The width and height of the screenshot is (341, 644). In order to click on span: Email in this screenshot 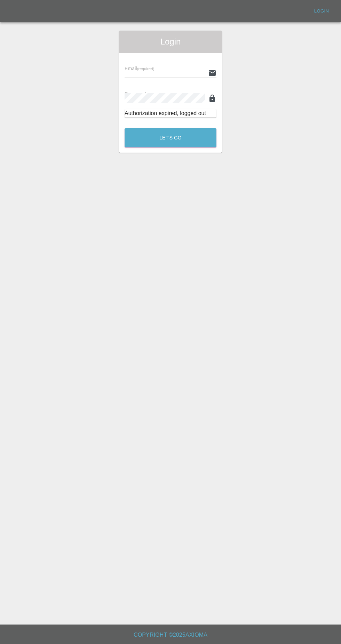, I will do `click(139, 68)`.